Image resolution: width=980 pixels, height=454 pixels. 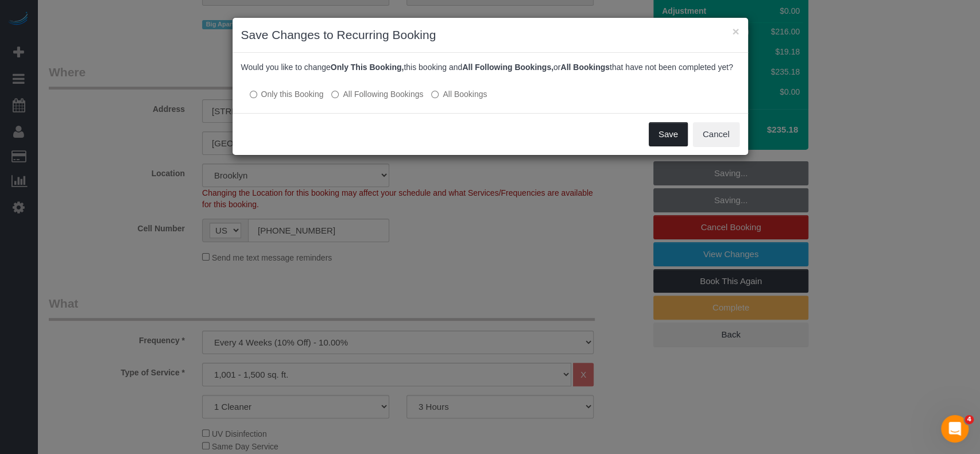 What do you see at coordinates (434, 94) in the screenshot?
I see `input: All Bookings` at bounding box center [434, 94].